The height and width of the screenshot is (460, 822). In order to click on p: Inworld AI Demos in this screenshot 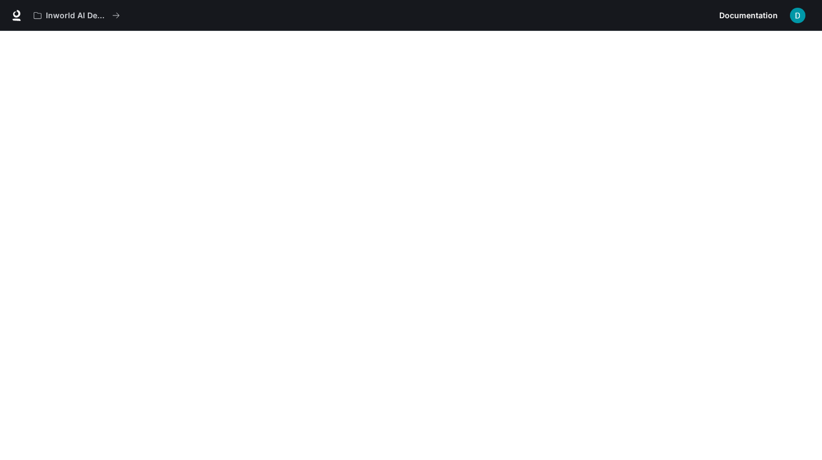, I will do `click(77, 15)`.